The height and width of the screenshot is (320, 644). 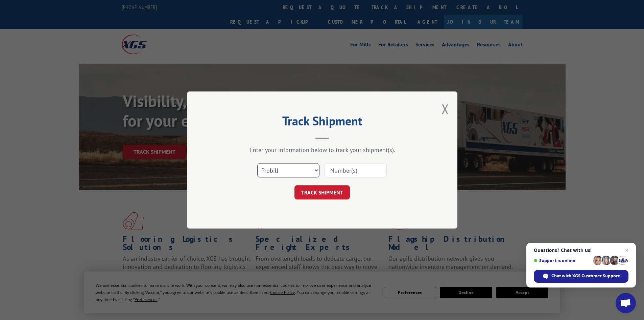 I want to click on span: Questions? Chat with us!, so click(x=581, y=250).